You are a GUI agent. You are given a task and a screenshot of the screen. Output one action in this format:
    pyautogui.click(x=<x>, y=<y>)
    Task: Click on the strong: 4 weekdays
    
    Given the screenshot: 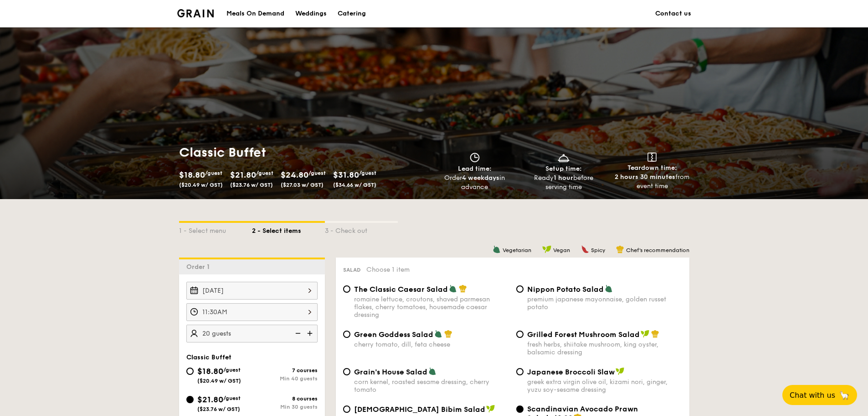 What is the action you would take?
    pyautogui.click(x=481, y=178)
    